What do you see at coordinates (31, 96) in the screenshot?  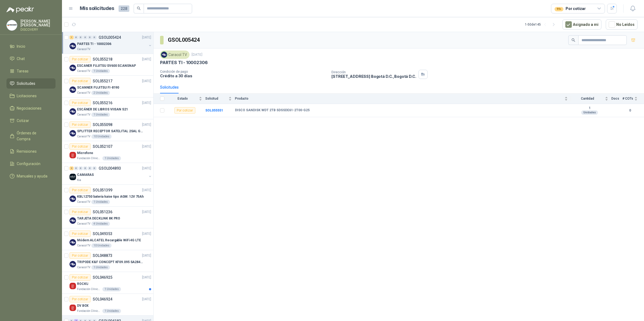 I see `a: Licitaciones` at bounding box center [31, 96].